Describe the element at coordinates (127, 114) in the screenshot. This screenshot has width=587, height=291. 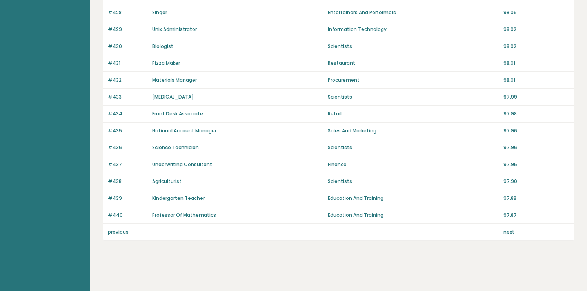
I see `p: #434` at that location.